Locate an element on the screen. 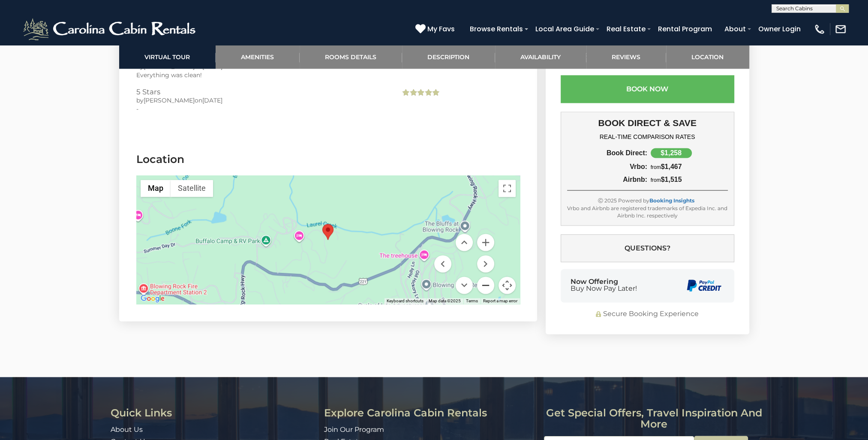 The height and width of the screenshot is (440, 868). div: Vrbo and Airbnb are registered trademarks of Expedia Inc. and Airbnb Inc. respectively is located at coordinates (648, 212).